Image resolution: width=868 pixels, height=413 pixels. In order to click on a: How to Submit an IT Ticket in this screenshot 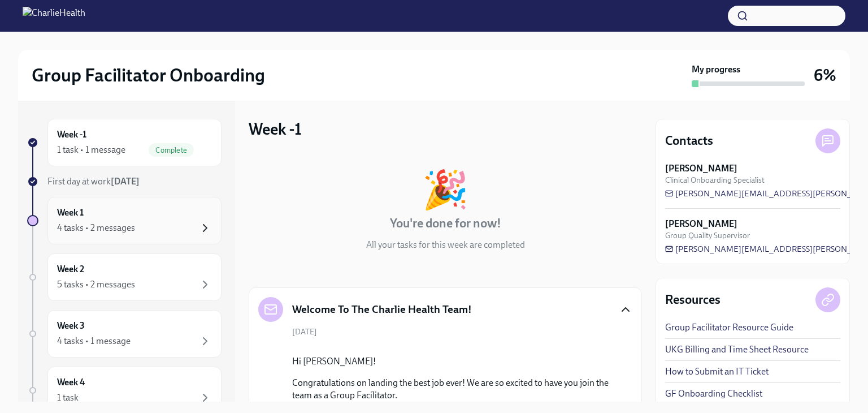, I will do `click(716, 372)`.